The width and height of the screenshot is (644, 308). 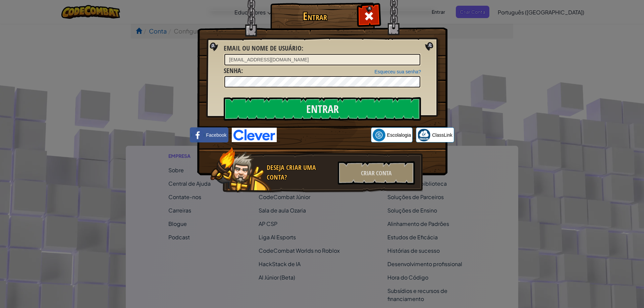 What do you see at coordinates (399, 135) in the screenshot?
I see `font: Escolalogia` at bounding box center [399, 135].